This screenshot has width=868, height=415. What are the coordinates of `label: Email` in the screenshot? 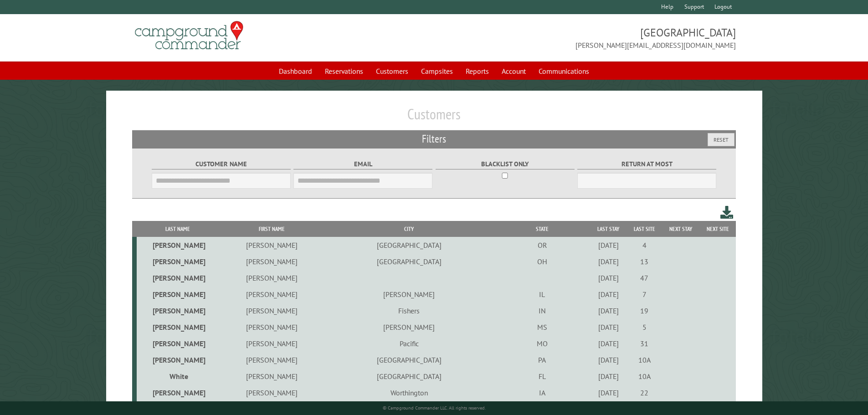 It's located at (363, 164).